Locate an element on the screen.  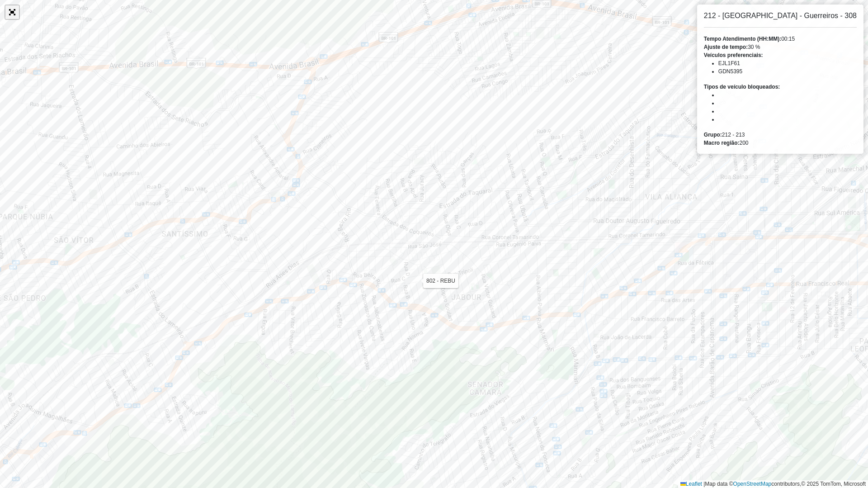
li: EJL1F61 is located at coordinates (787, 63).